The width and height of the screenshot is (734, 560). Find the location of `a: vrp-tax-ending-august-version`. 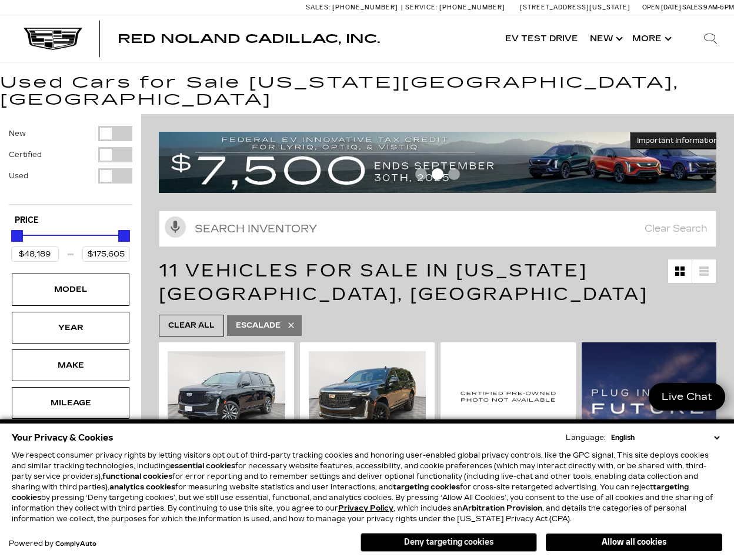

a: vrp-tax-ending-august-version is located at coordinates (442, 162).